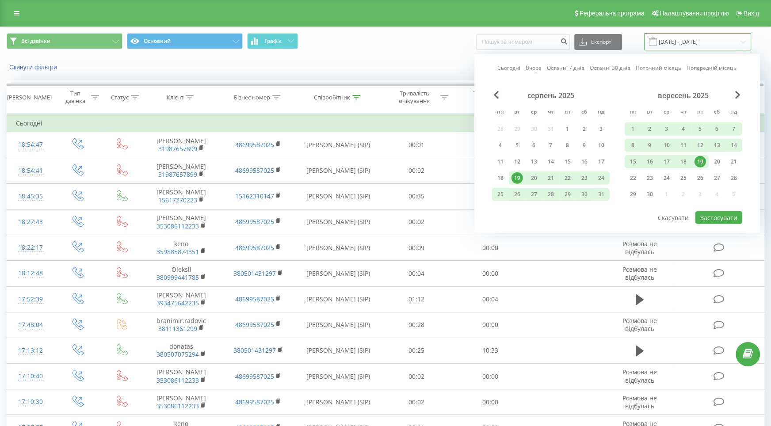 The image size is (771, 426). I want to click on div: ср 3 вер 2025 р., so click(667, 129).